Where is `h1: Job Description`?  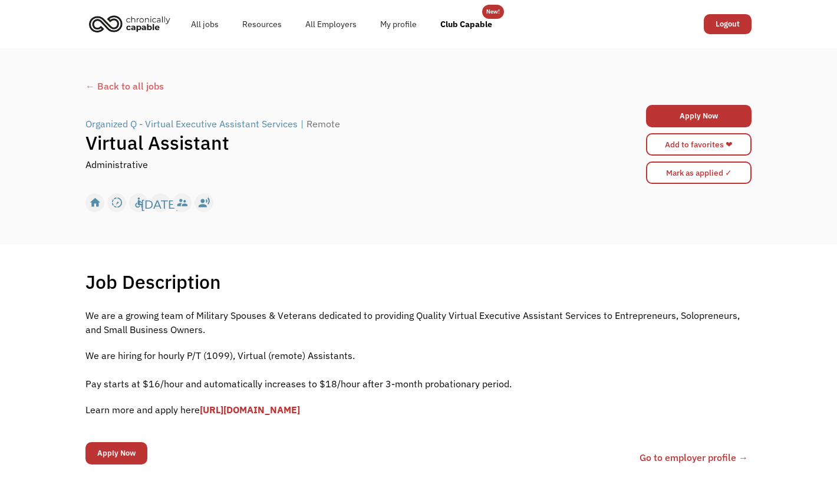 h1: Job Description is located at coordinates (153, 282).